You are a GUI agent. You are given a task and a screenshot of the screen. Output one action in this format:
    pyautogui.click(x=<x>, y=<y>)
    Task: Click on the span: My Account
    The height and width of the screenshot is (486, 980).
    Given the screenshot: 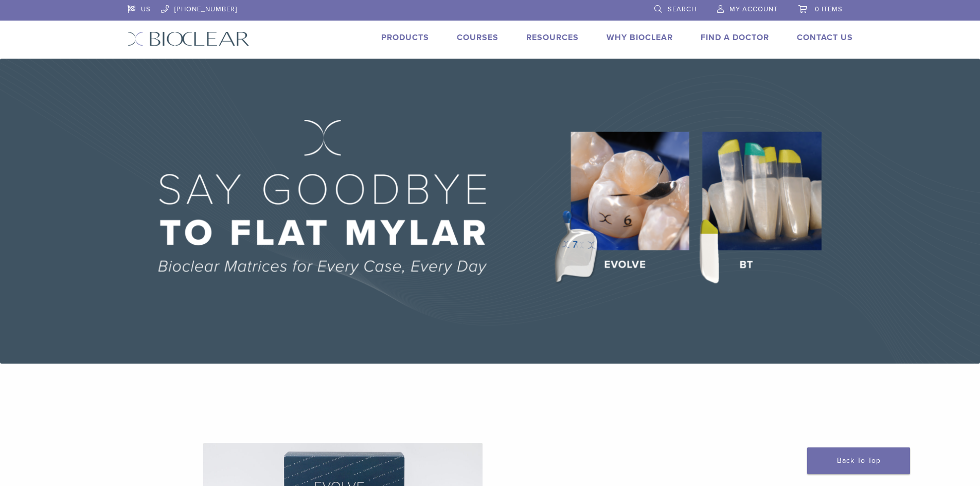 What is the action you would take?
    pyautogui.click(x=754, y=10)
    